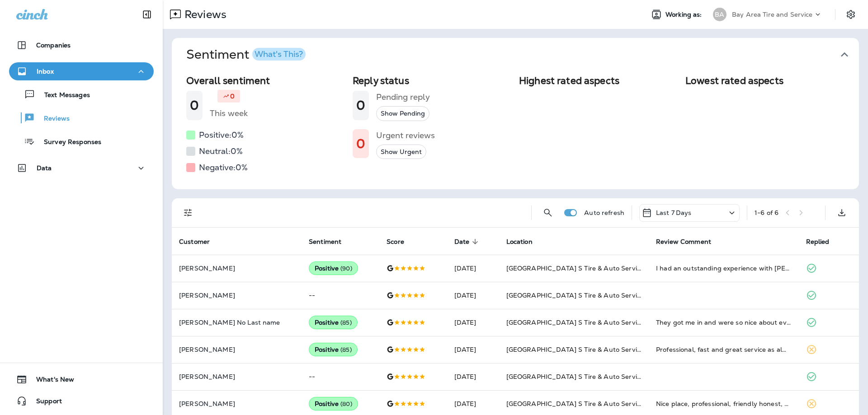 The image size is (868, 415). What do you see at coordinates (723, 350) in the screenshot?
I see `div: Professional, fast and great service as always!` at bounding box center [723, 350].